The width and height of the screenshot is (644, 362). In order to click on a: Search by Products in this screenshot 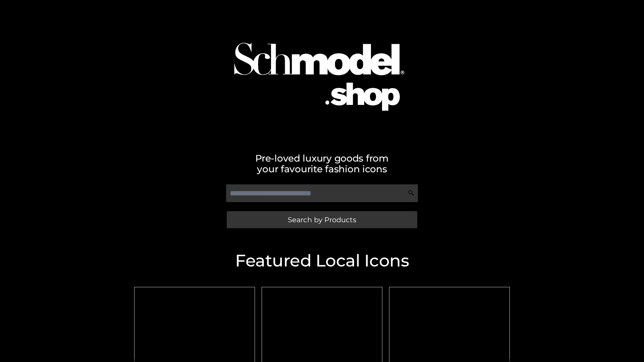, I will do `click(322, 220)`.